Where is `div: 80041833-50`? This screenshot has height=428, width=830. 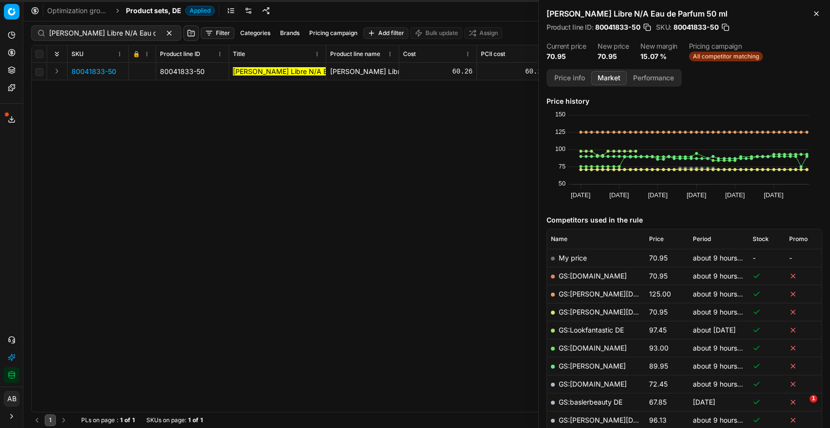
div: 80041833-50 is located at coordinates (192, 72).